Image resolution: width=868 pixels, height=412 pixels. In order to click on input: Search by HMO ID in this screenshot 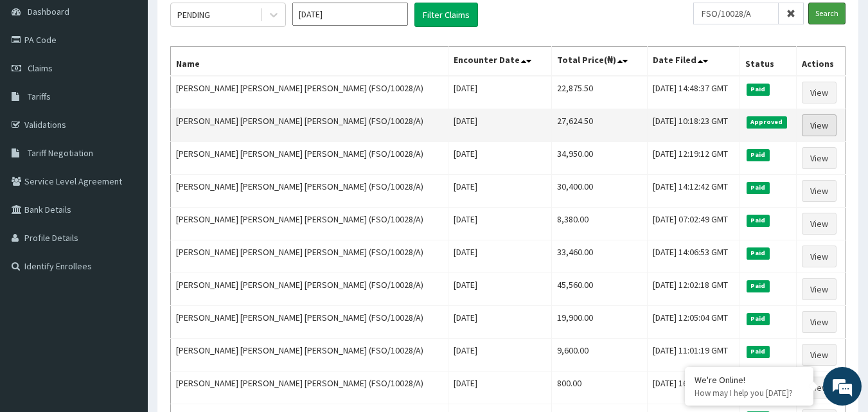, I will do `click(736, 14)`.